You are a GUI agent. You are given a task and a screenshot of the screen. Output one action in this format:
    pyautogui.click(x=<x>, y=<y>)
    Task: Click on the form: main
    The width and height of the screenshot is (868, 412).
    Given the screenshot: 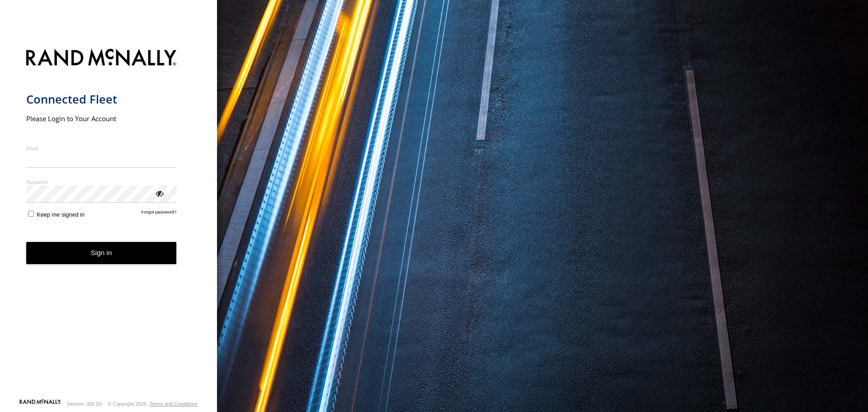 What is the action you would take?
    pyautogui.click(x=109, y=221)
    